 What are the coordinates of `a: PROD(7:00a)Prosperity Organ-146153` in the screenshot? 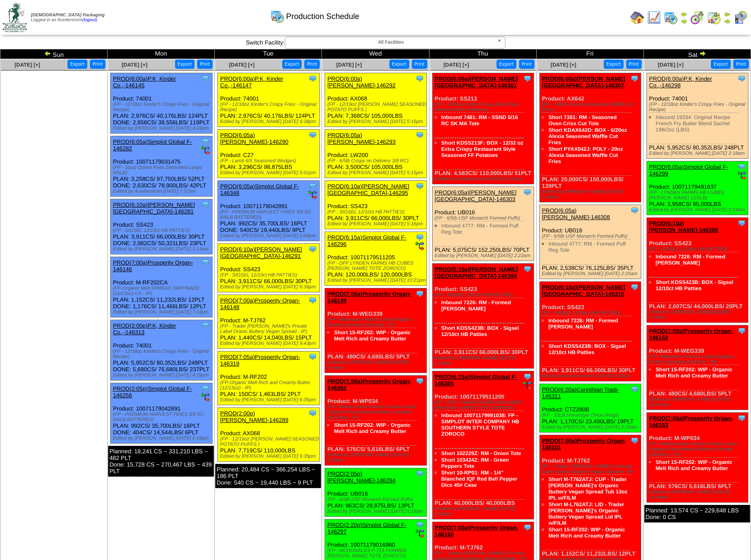 It's located at (691, 421).